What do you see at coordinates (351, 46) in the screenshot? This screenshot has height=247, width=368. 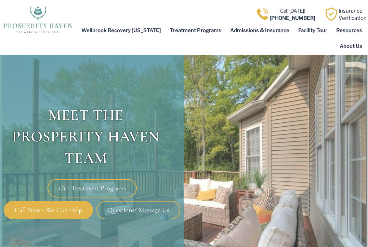 I see `a: About Us` at bounding box center [351, 46].